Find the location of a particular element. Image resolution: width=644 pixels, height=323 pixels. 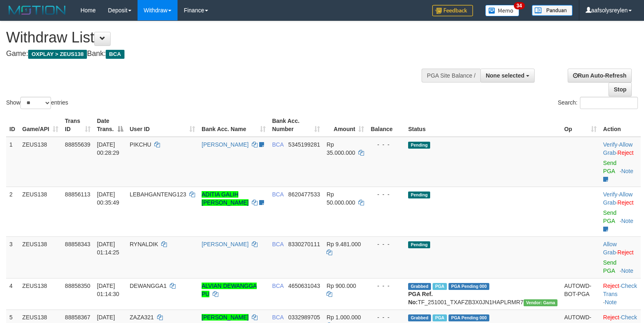

span: 88858350 is located at coordinates (78, 285).